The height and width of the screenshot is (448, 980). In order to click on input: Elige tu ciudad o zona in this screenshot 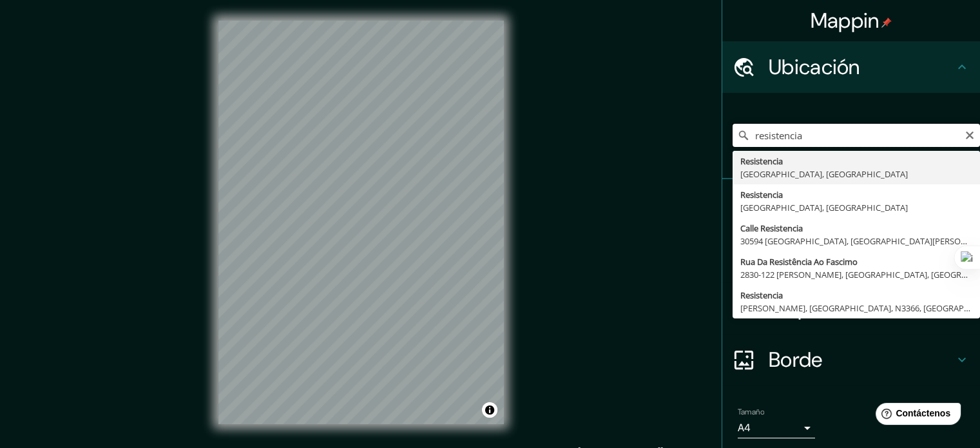, I will do `click(857, 135)`.